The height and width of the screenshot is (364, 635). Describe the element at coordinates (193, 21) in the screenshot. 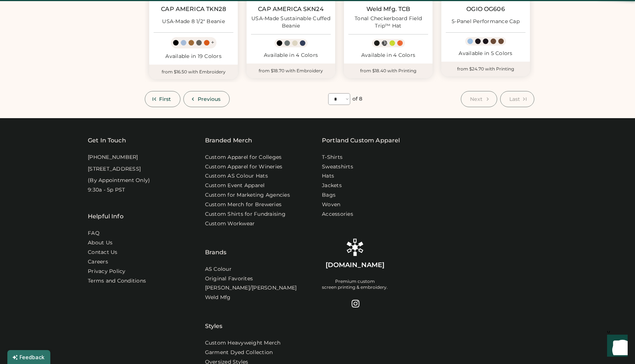

I see `div: USA-Made 8 1/2" Beanie` at that location.